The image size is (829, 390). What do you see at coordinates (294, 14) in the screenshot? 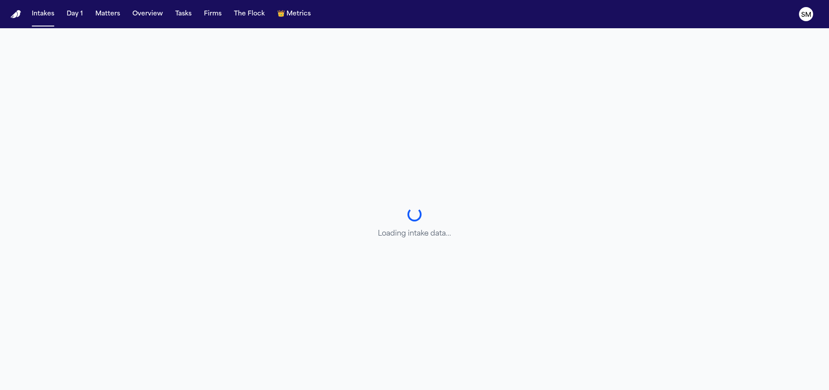
I see `button: crownMetrics` at bounding box center [294, 14].